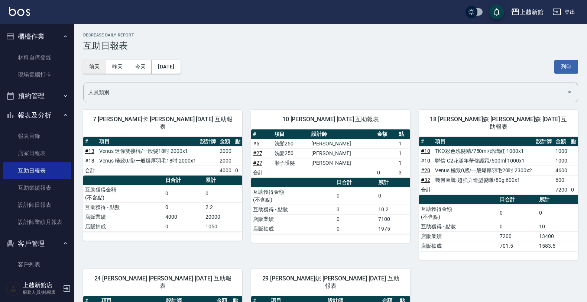 This screenshot has width=587, height=302. What do you see at coordinates (528, 12) in the screenshot?
I see `button: 上越新館` at bounding box center [528, 12].